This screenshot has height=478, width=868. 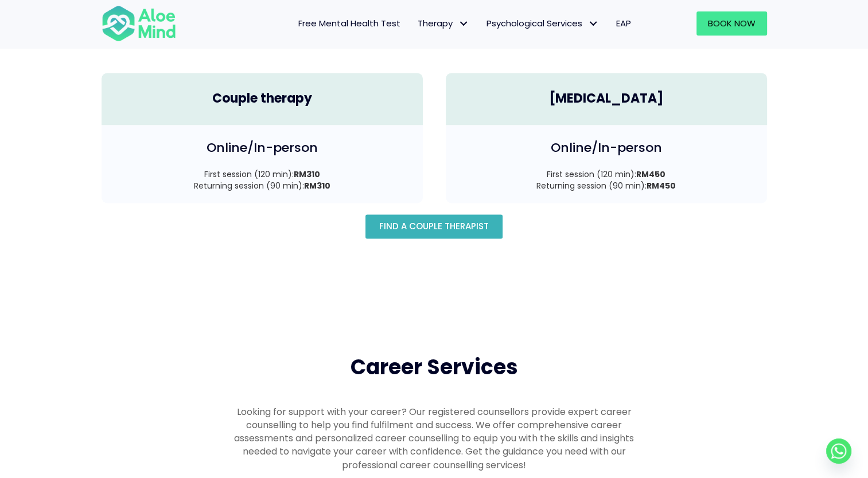 I want to click on img: Aloe mind Logo, so click(x=139, y=24).